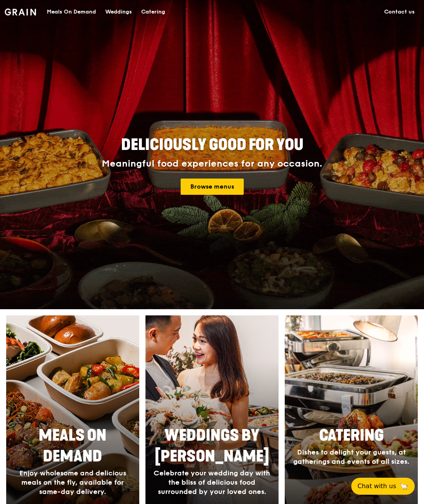 This screenshot has width=424, height=504. Describe the element at coordinates (72, 446) in the screenshot. I see `span: Meals On Demand` at that location.